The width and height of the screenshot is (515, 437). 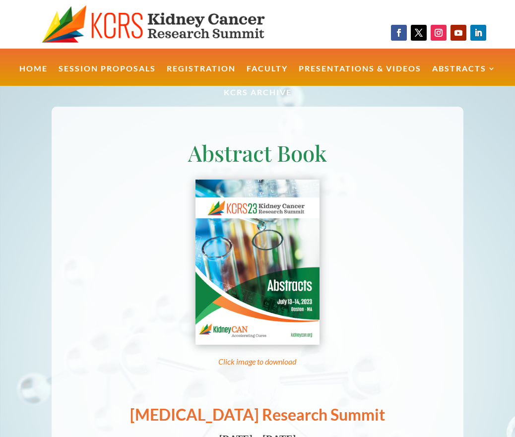 What do you see at coordinates (459, 33) in the screenshot?
I see `a: Follow on Youtube` at bounding box center [459, 33].